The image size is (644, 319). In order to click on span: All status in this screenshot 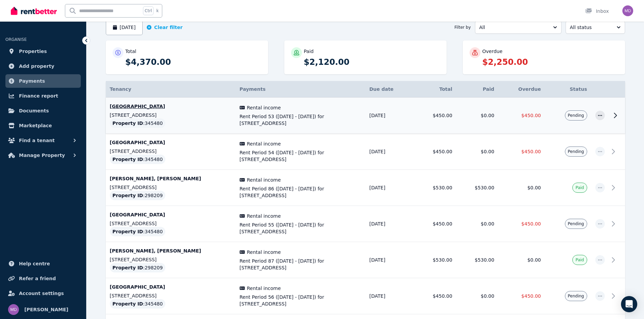, I will do `click(591, 28)`.